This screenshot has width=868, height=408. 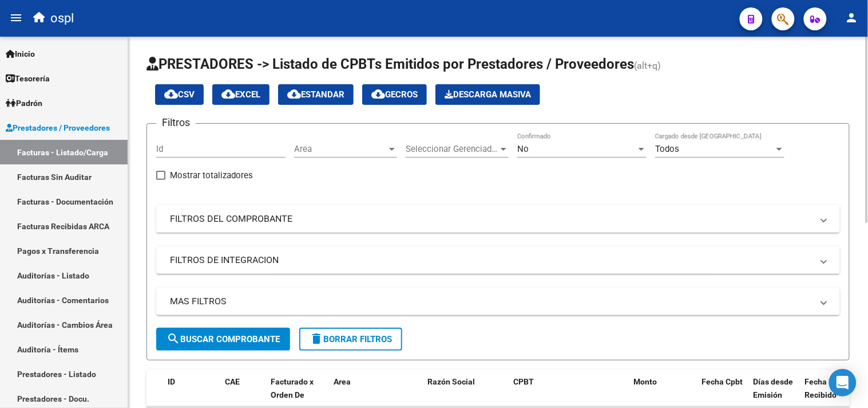 I want to click on span: Tesorería, so click(x=27, y=78).